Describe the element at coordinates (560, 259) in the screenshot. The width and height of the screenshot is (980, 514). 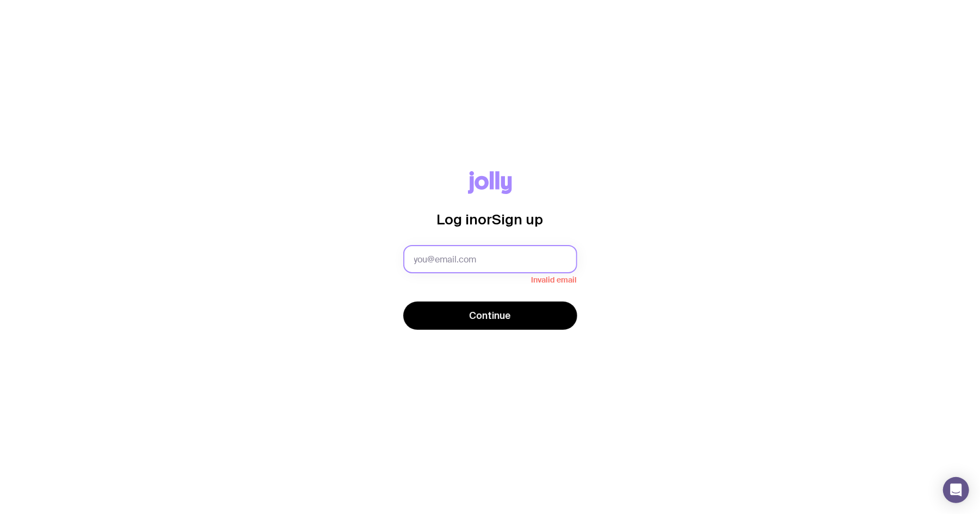
I see `keeper-lock: Open Keeper Popup` at that location.